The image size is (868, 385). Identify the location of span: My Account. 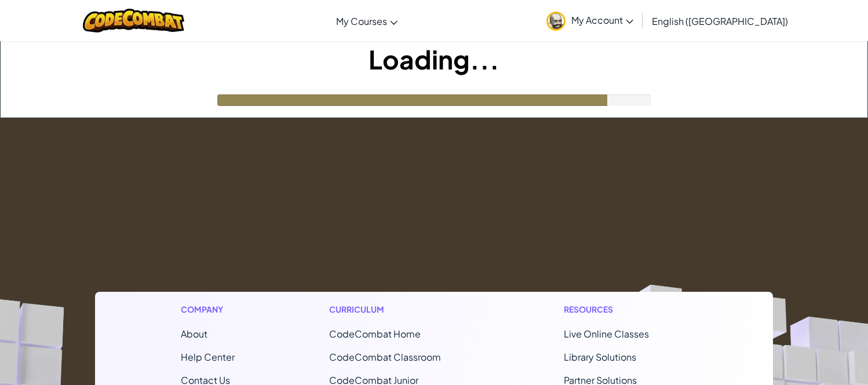
(602, 20).